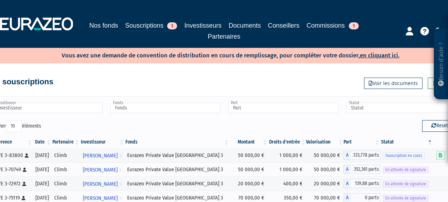 The image size is (448, 202). What do you see at coordinates (224, 36) in the screenshot?
I see `a: Partenaires` at bounding box center [224, 36].